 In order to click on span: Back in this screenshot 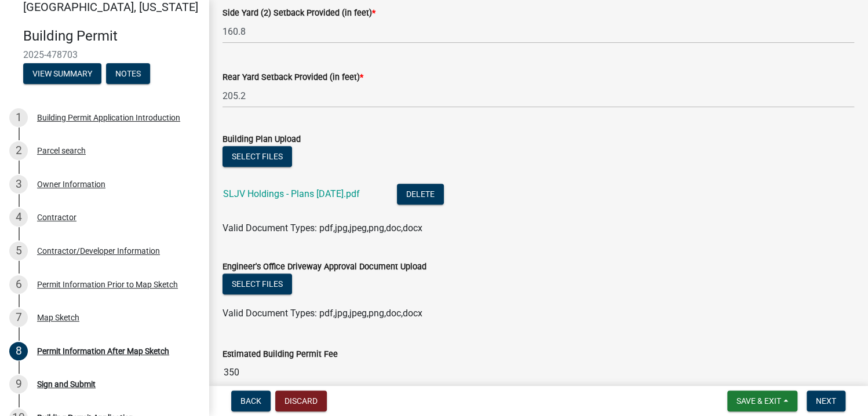, I will do `click(251, 401)`.